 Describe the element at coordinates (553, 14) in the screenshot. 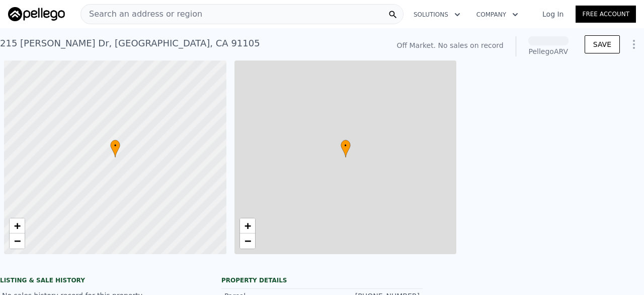

I see `a: Log In` at that location.